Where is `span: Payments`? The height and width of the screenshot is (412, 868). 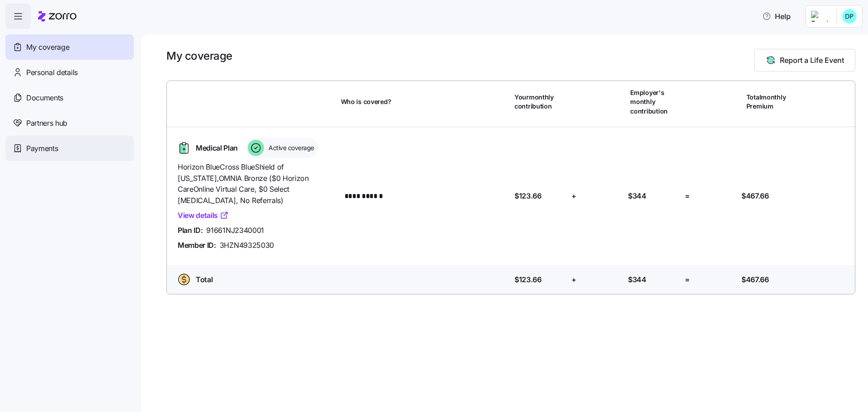 span: Payments is located at coordinates (42, 149).